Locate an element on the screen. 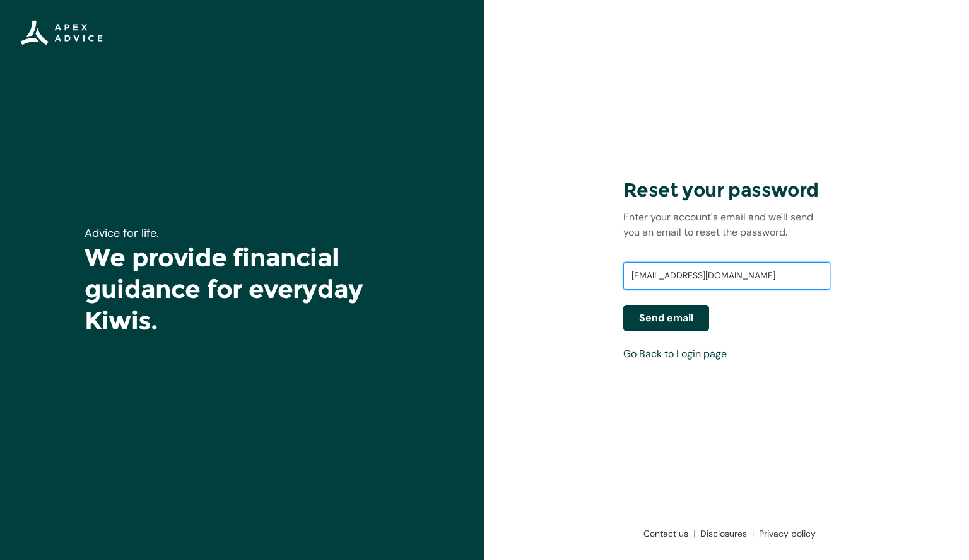 The height and width of the screenshot is (560, 969). a: Privacy policy is located at coordinates (785, 534).